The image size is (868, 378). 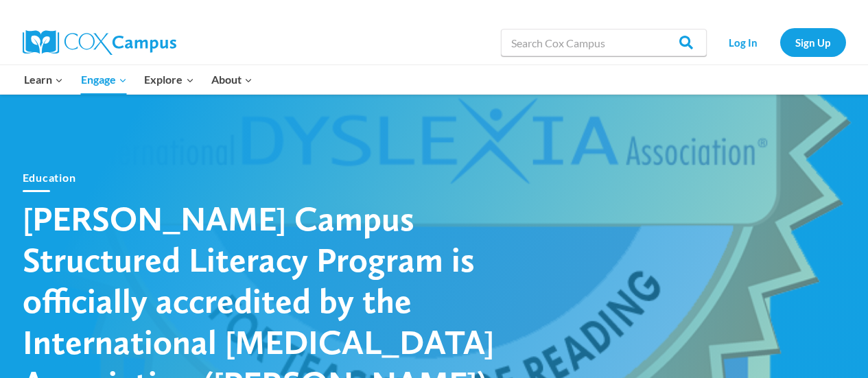 I want to click on input: Search Cox Campus, so click(x=604, y=43).